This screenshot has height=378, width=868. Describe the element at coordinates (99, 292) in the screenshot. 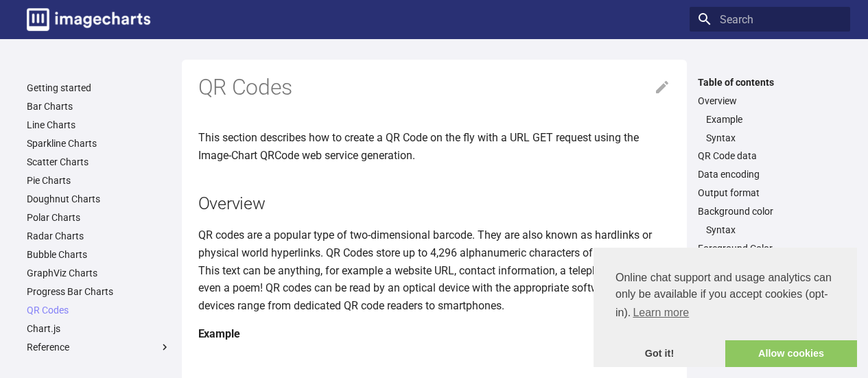

I see `a: Progress Bar Charts` at that location.